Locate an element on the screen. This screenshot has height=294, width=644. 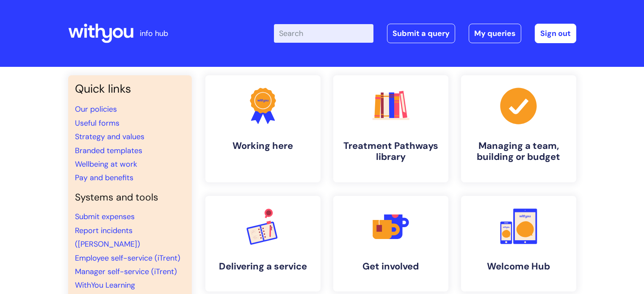
a: Delivering a service is located at coordinates (263, 244).